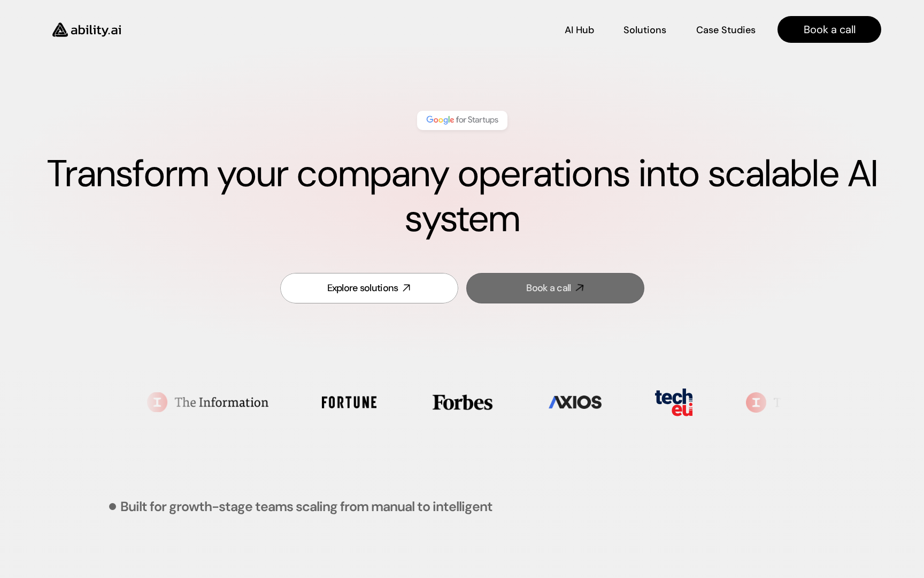 Image resolution: width=924 pixels, height=578 pixels. What do you see at coordinates (645, 29) in the screenshot?
I see `a: Solutions` at bounding box center [645, 29].